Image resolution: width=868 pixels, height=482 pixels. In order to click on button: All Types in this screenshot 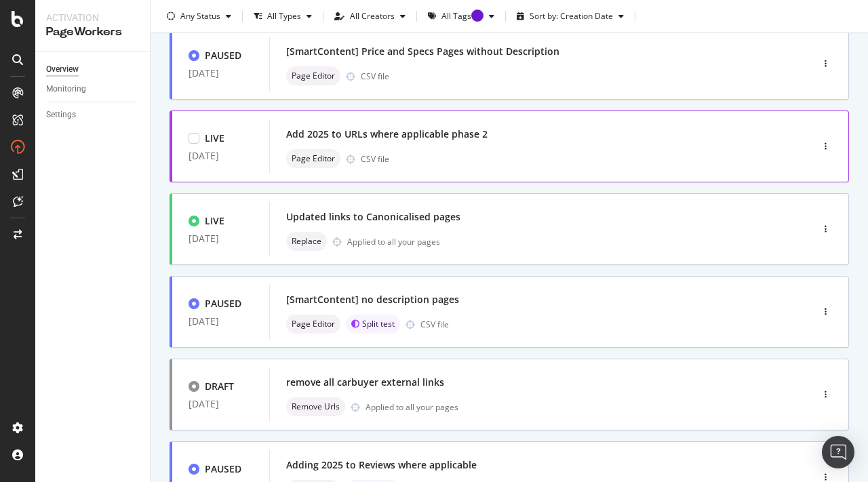, I will do `click(283, 16)`.